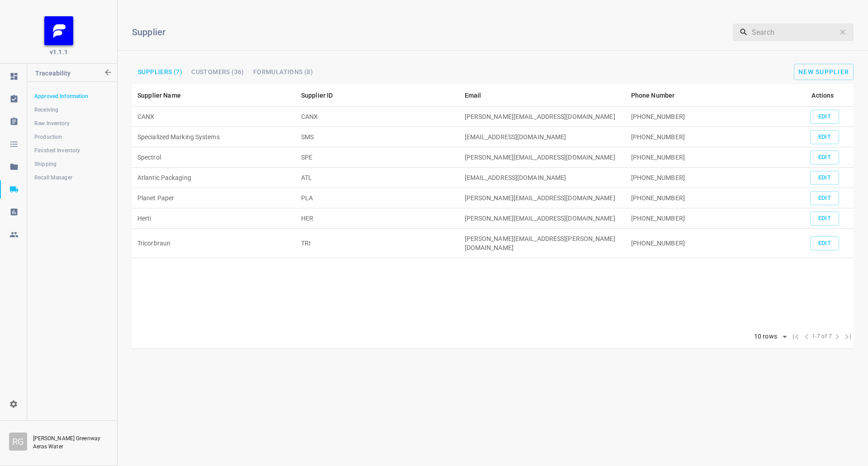  I want to click on span: Shipping, so click(72, 164).